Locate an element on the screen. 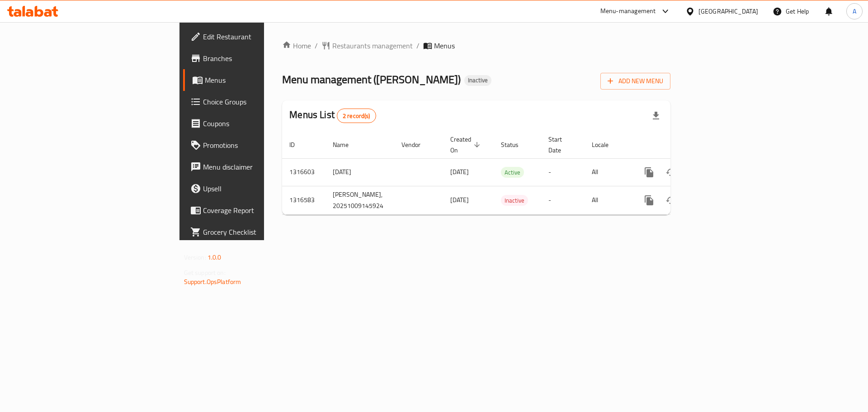 This screenshot has height=412, width=868. span: Created On is located at coordinates (466, 144).